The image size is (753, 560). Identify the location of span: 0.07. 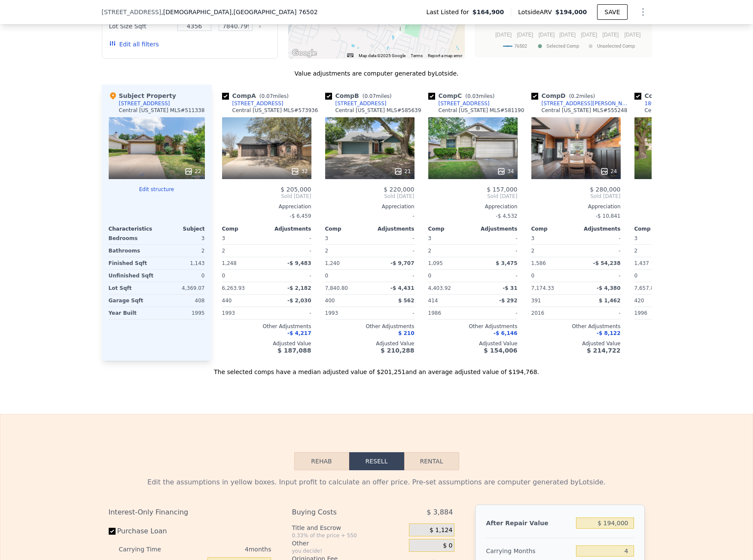
(267, 96).